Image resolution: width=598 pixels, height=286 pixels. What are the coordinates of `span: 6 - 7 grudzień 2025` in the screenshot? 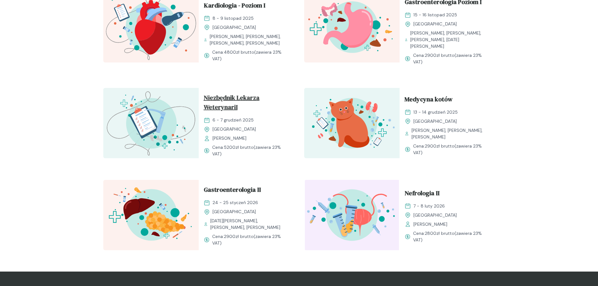 It's located at (233, 120).